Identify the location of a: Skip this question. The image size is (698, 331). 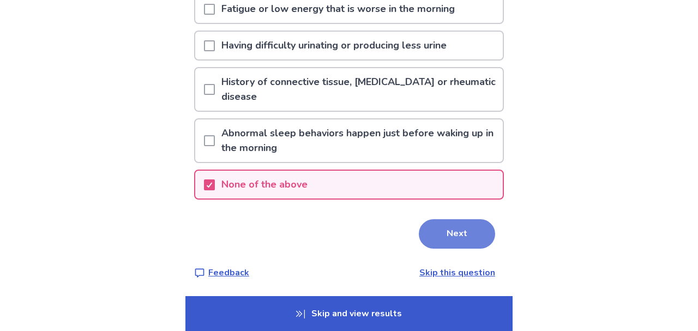
(457, 273).